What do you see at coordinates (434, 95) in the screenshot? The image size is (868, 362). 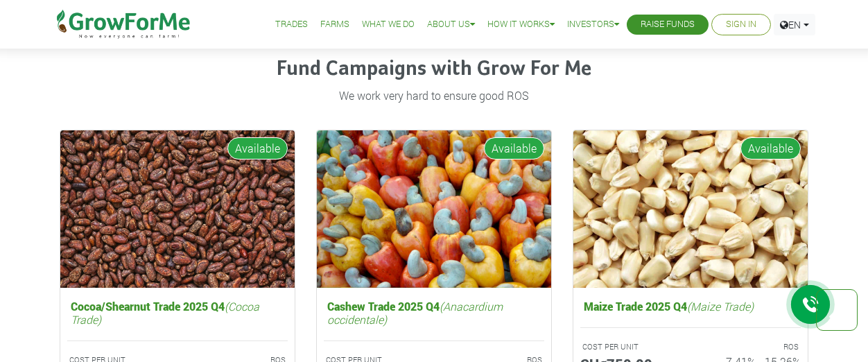 I see `p: We work very hard to ensure good ROS` at bounding box center [434, 95].